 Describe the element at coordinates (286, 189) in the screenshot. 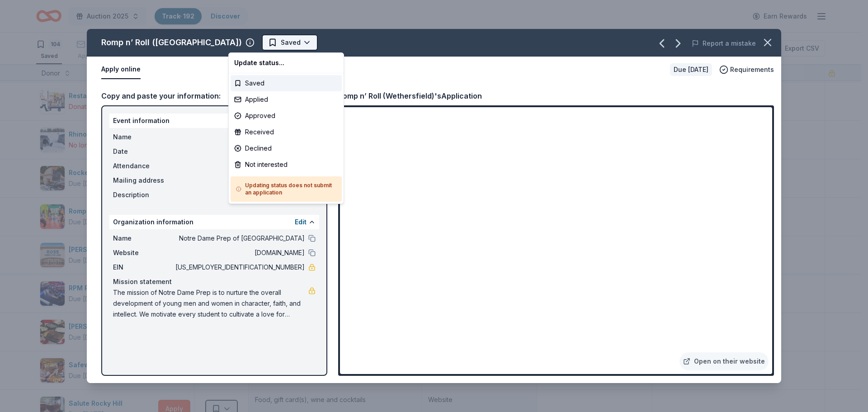

I see `h5: Updating status does not submit an application` at that location.